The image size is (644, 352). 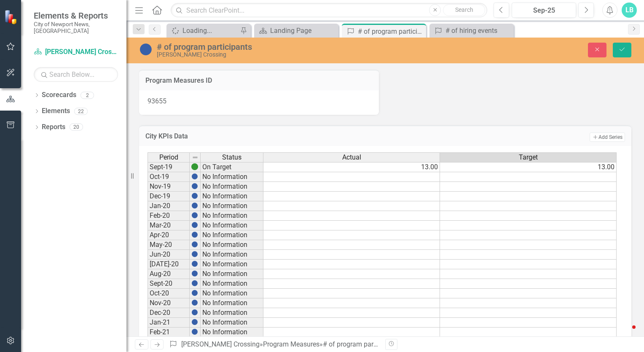 What do you see at coordinates (607, 137) in the screenshot?
I see `button: Add Series` at bounding box center [607, 137].